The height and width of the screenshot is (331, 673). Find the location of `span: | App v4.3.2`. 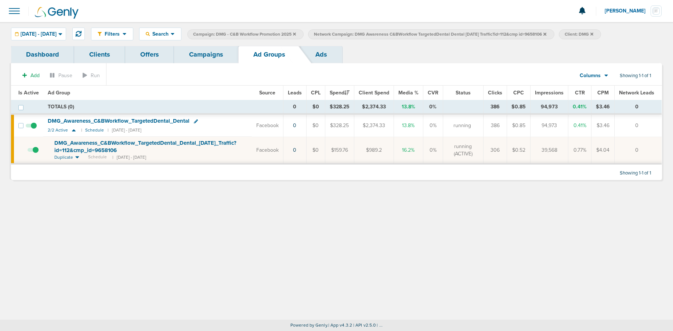

span: | App v4.3.2 is located at coordinates (340, 325).